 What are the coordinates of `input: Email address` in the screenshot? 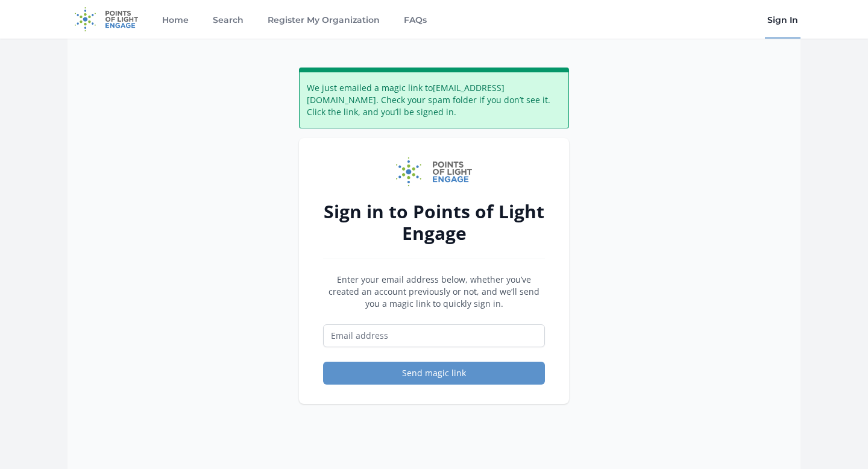 It's located at (434, 336).